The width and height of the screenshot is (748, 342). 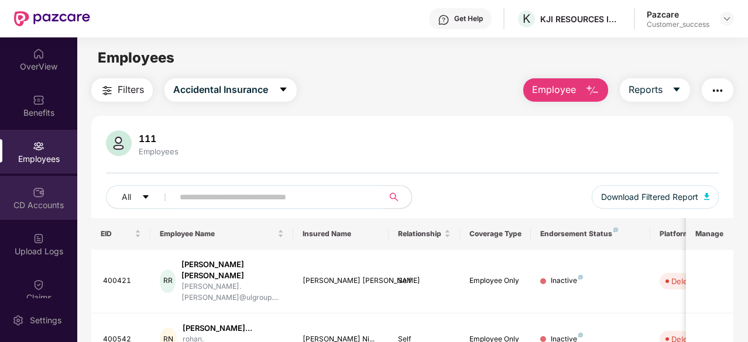 I want to click on span: Relationship, so click(x=419, y=234).